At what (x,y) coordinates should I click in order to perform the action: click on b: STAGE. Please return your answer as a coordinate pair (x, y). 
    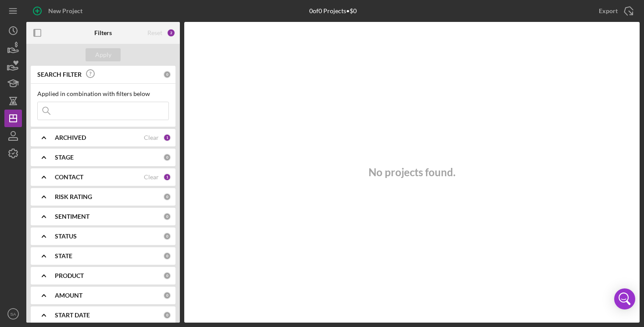
    Looking at the image, I should click on (64, 157).